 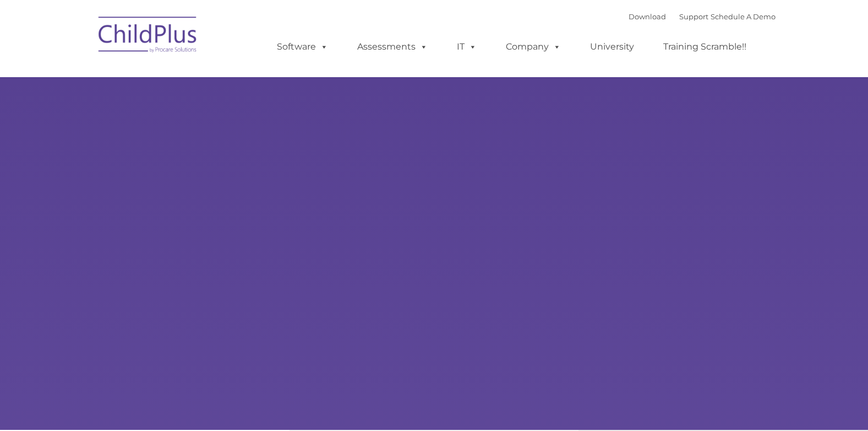 I want to click on a: Assessments, so click(x=392, y=47).